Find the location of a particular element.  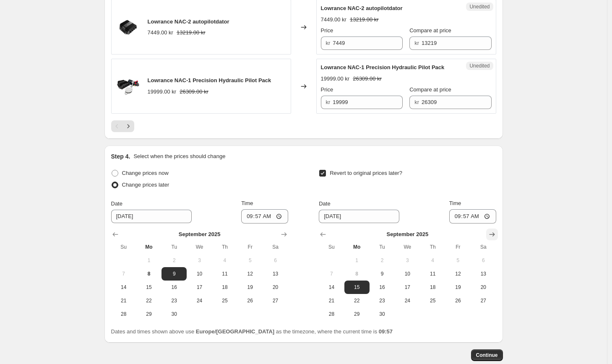

button: Wednesday September 17 2025 is located at coordinates (200, 287).